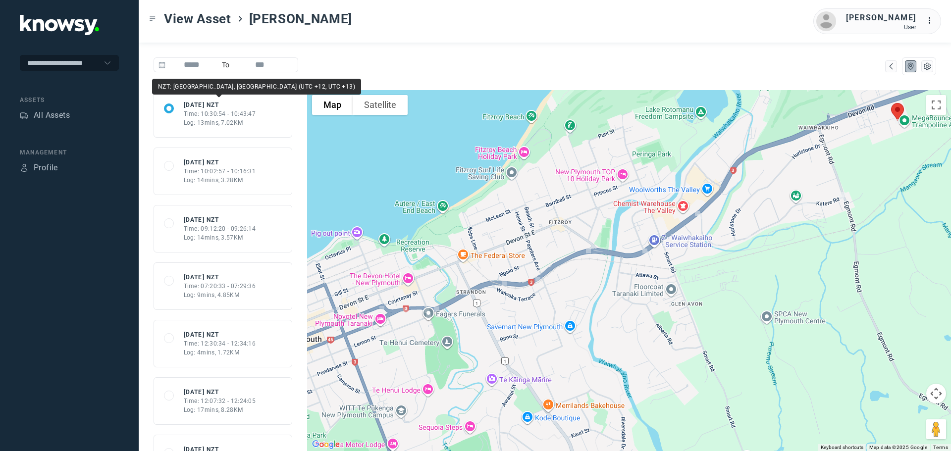 The image size is (951, 451). I want to click on button: Toggle fullscreen view, so click(936, 105).